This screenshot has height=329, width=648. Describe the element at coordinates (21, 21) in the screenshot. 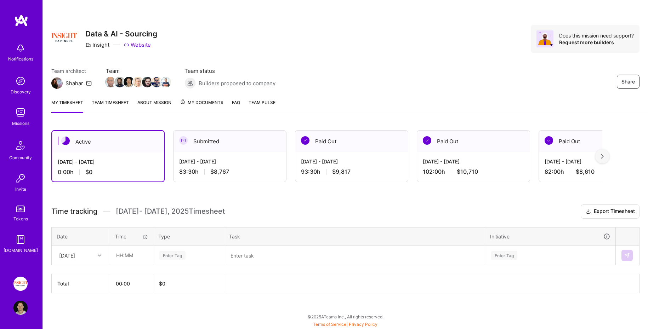

I see `img: logo` at that location.